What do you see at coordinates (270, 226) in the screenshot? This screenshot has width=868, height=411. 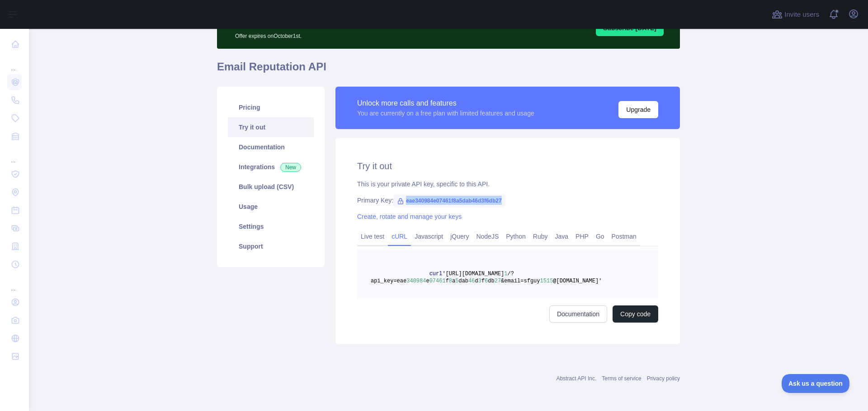 I see `a: Settings` at bounding box center [270, 226].